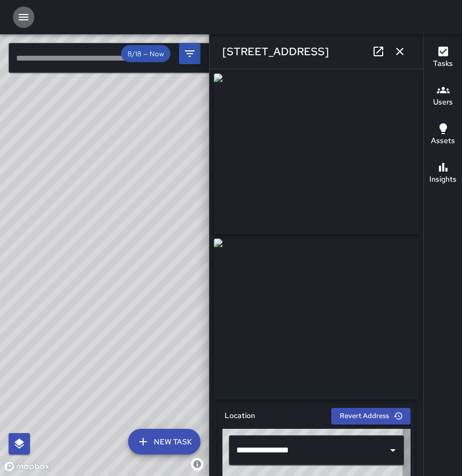 The image size is (462, 476). I want to click on h6: Assets, so click(443, 141).